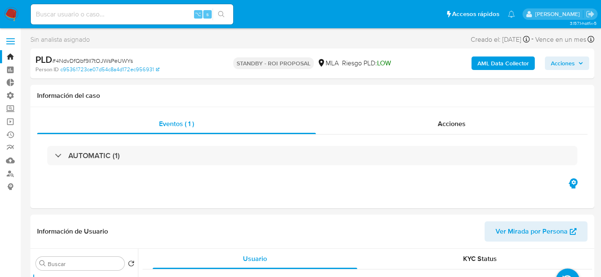  Describe the element at coordinates (176, 124) in the screenshot. I see `span: Eventos ( 1 )` at that location.